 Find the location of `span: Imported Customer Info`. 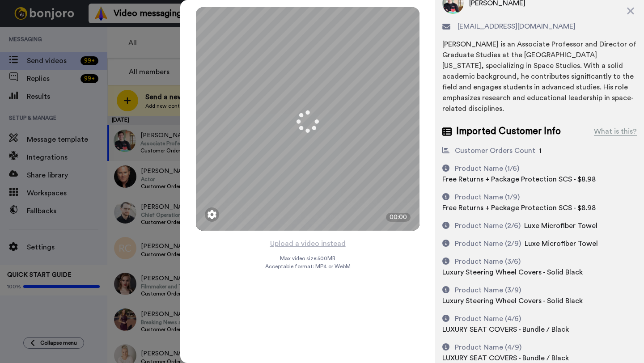

span: Imported Customer Info is located at coordinates (508, 131).